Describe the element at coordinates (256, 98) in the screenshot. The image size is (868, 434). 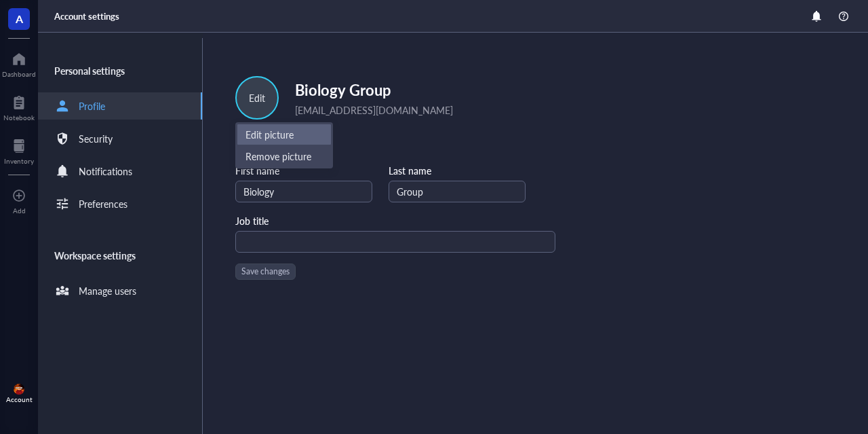
I see `div: Edit` at that location.